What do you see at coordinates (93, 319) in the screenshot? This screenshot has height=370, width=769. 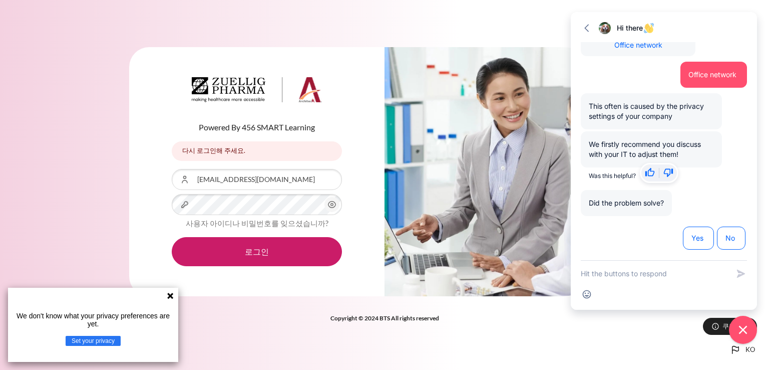 I see `p: We don't know what your privacy preferences are yet.` at bounding box center [93, 319].